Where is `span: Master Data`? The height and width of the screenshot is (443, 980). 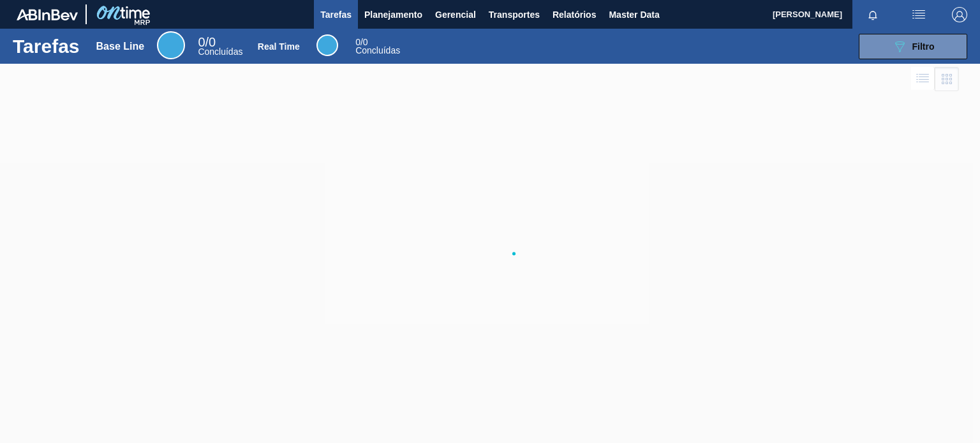 span: Master Data is located at coordinates (634, 15).